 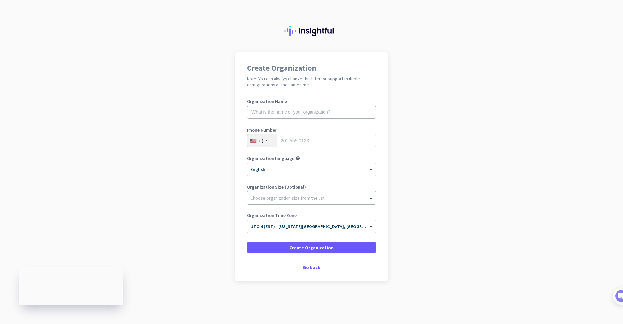 What do you see at coordinates (311, 248) in the screenshot?
I see `span: Create Organization` at bounding box center [311, 248].